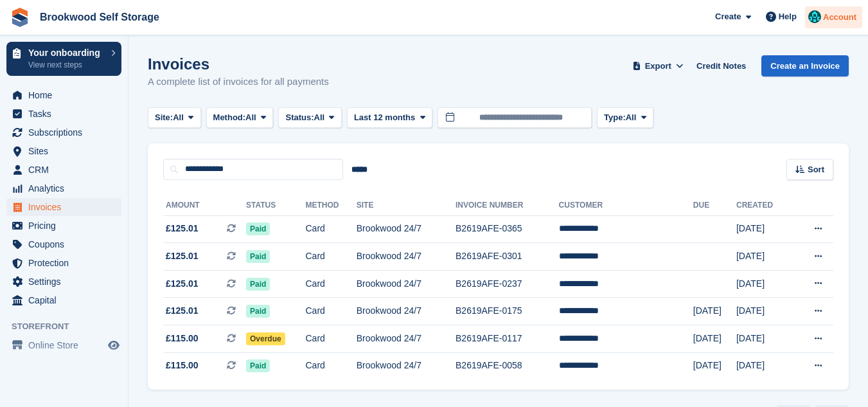 The image size is (868, 407). Describe the element at coordinates (507, 257) in the screenshot. I see `td: B2619AFE-0301` at that location.